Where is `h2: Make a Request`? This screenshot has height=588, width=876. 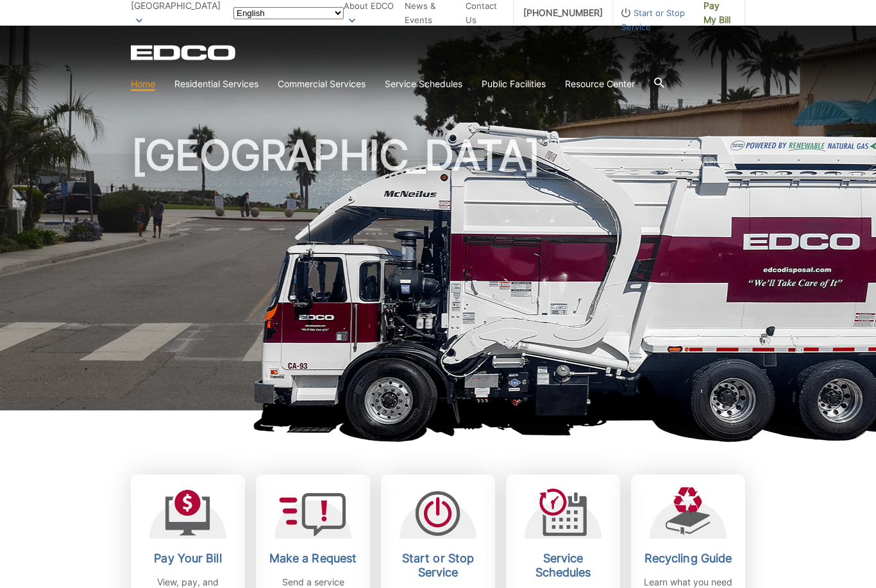
h2: Make a Request is located at coordinates (313, 559).